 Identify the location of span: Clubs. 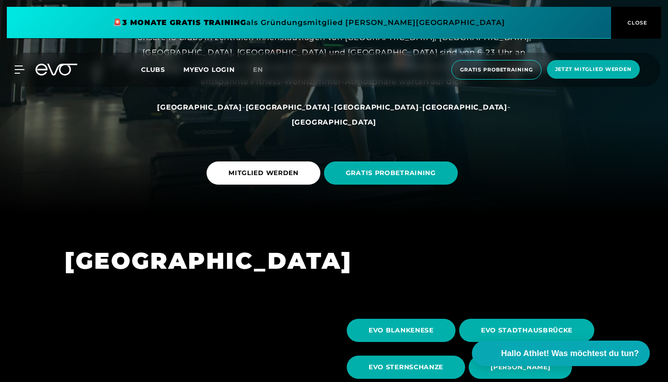
(153, 70).